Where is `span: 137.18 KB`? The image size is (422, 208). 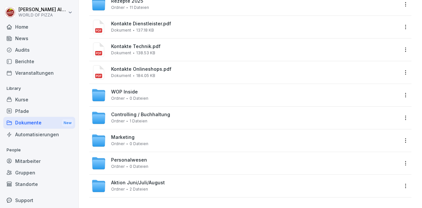 span: 137.18 KB is located at coordinates (145, 30).